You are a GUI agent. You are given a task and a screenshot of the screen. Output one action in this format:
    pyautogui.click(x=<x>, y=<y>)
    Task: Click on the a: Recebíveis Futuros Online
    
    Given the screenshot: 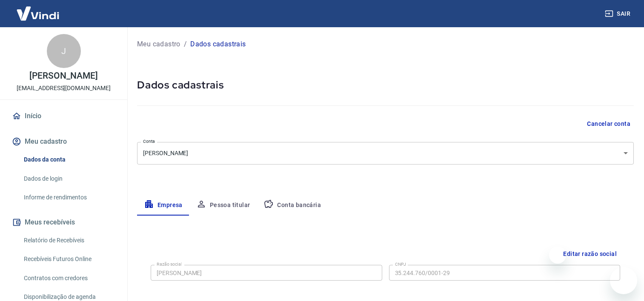 What is the action you would take?
    pyautogui.click(x=69, y=259)
    